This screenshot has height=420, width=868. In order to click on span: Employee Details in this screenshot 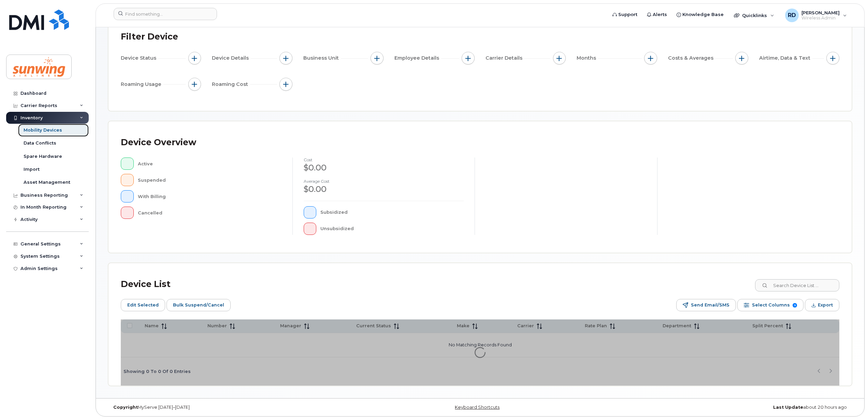, I will do `click(418, 58)`.